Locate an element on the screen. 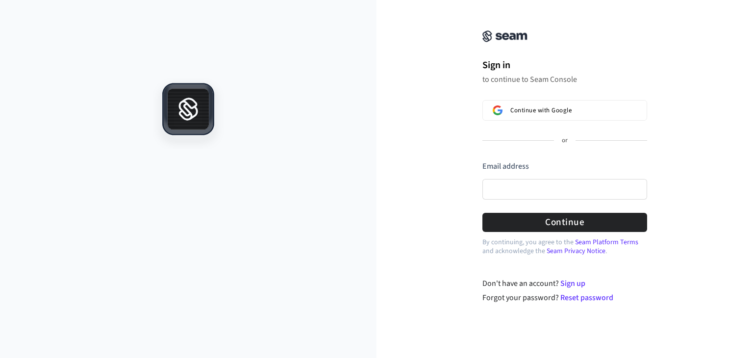 Image resolution: width=753 pixels, height=358 pixels. a: Reset password is located at coordinates (587, 297).